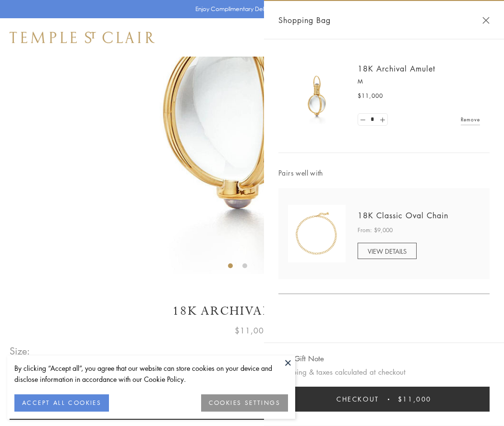 Image resolution: width=504 pixels, height=426 pixels. Describe the element at coordinates (20, 351) in the screenshot. I see `span: Size:` at that location.